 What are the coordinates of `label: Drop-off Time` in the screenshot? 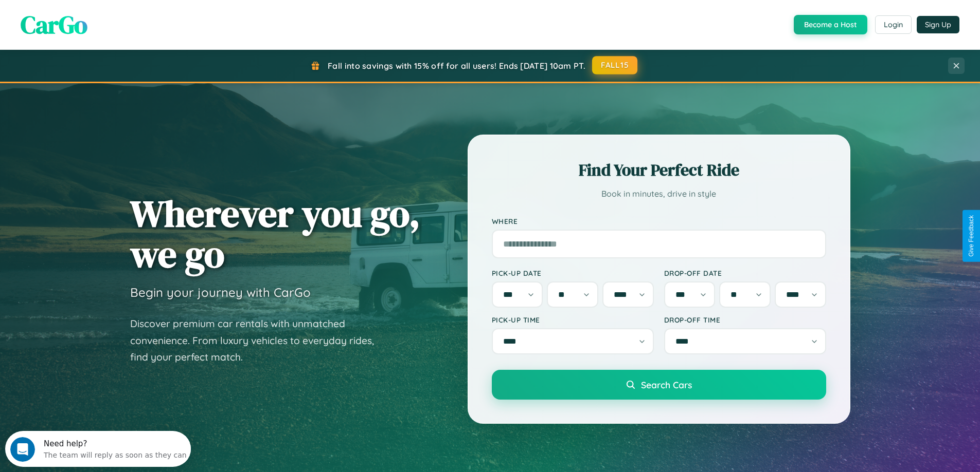 It's located at (745, 320).